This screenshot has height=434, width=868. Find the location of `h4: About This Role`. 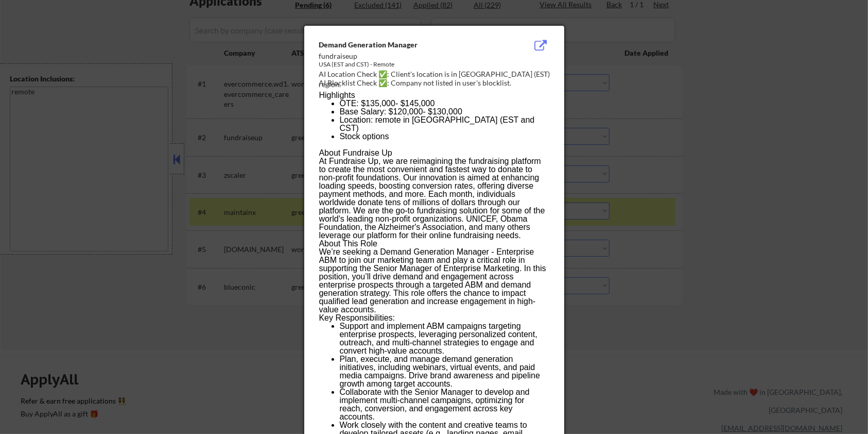

h4: About This Role is located at coordinates (434, 244).